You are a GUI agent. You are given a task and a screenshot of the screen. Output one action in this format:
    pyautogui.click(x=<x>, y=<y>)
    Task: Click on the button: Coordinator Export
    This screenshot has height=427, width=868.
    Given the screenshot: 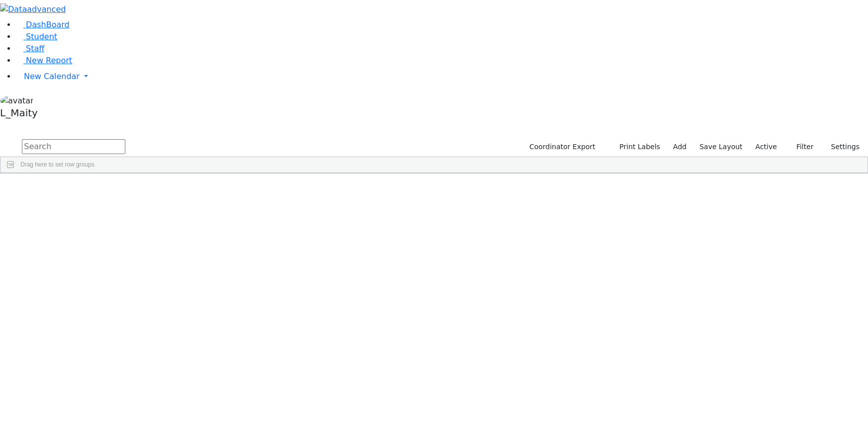 What is the action you would take?
    pyautogui.click(x=561, y=146)
    